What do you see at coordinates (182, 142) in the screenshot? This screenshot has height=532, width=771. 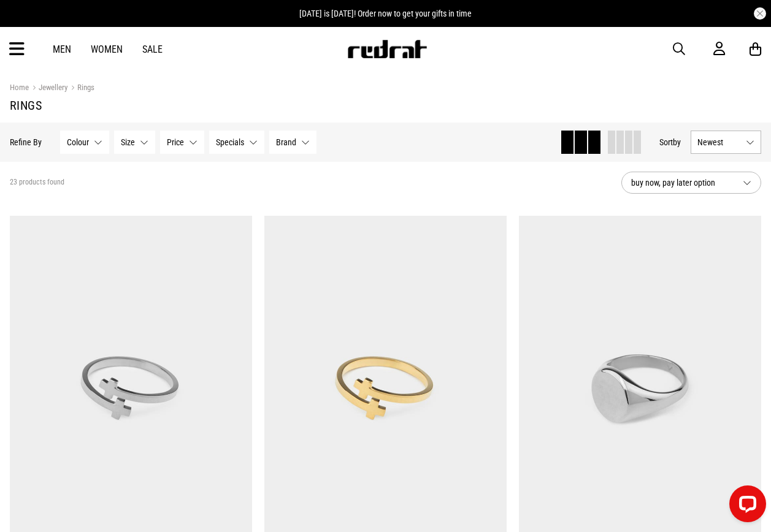 I see `button: Price` at bounding box center [182, 142].